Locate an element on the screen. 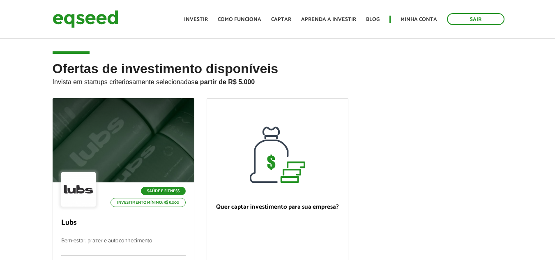 The width and height of the screenshot is (555, 260). a: Blog is located at coordinates (372, 19).